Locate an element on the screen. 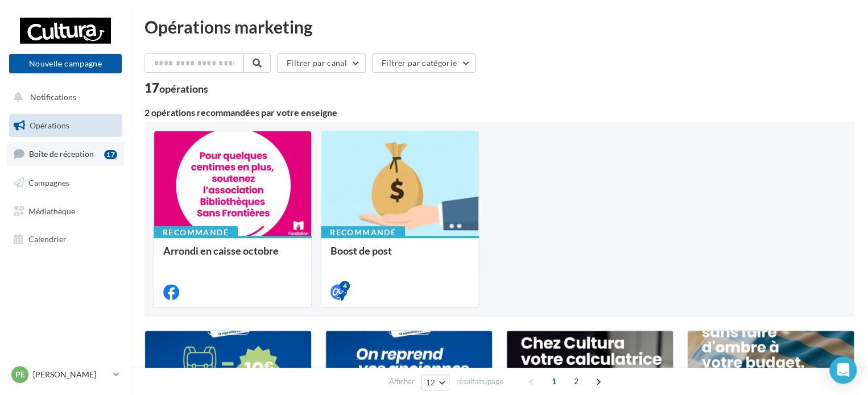 This screenshot has width=868, height=395. span: 2 is located at coordinates (576, 381).